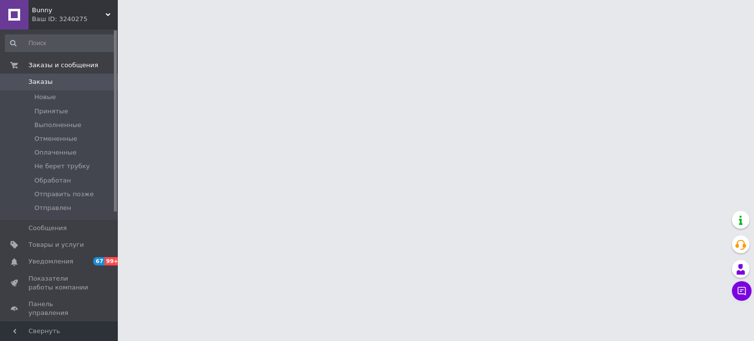 The image size is (754, 341). Describe the element at coordinates (69, 10) in the screenshot. I see `span: Bunny` at that location.